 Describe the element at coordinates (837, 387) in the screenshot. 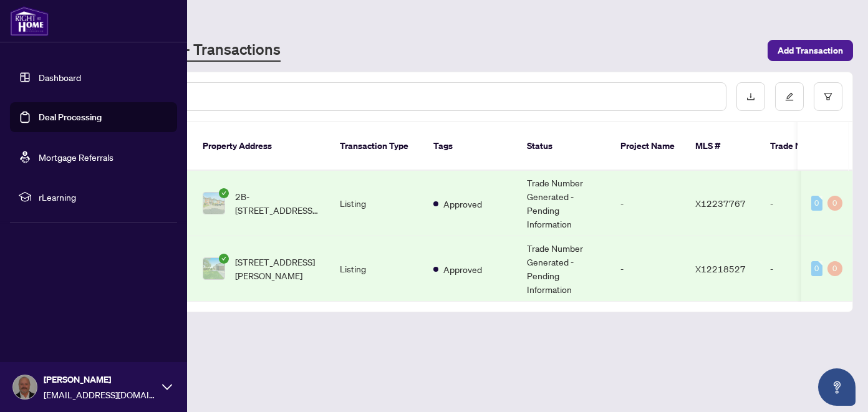

I see `button: Open asap` at that location.